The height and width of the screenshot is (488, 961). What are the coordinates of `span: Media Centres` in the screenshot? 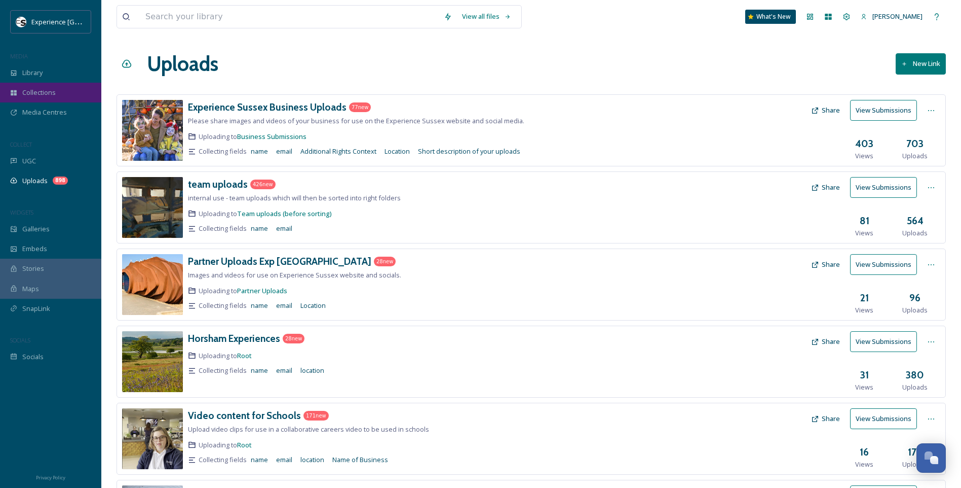 It's located at (45, 112).